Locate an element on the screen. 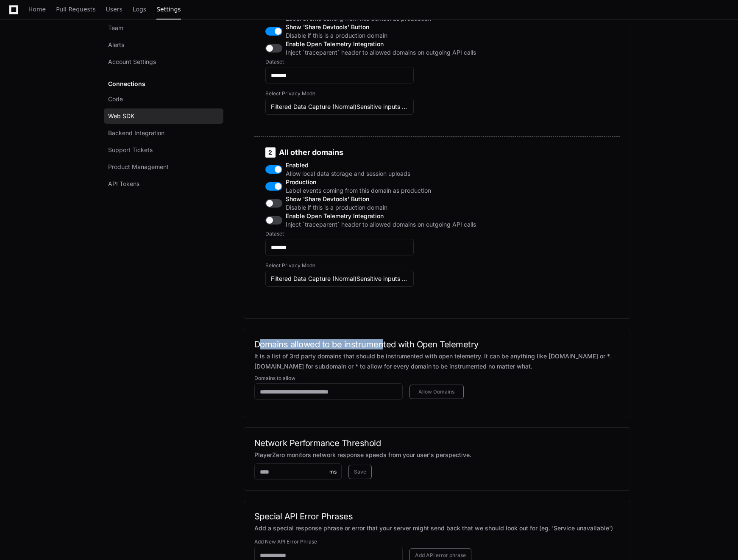  p: Add a special response phrase or error that your server might send back that we should look out f... is located at coordinates (437, 528).